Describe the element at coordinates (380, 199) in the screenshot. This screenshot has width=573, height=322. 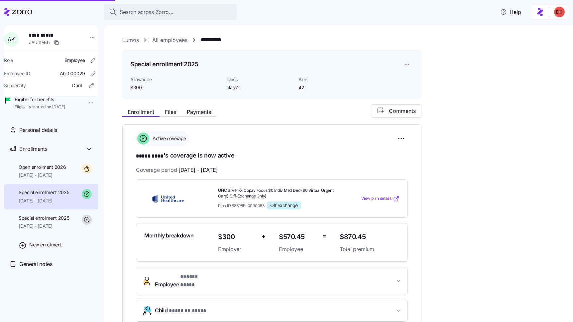
I see `a: View plan details` at that location.